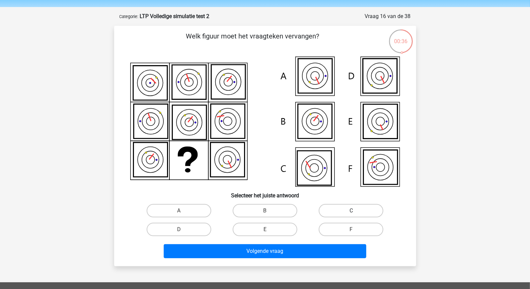 This screenshot has height=289, width=530. Describe the element at coordinates (252, 41) in the screenshot. I see `p: Welk figuur moet het vraagteken vervangen?` at that location.